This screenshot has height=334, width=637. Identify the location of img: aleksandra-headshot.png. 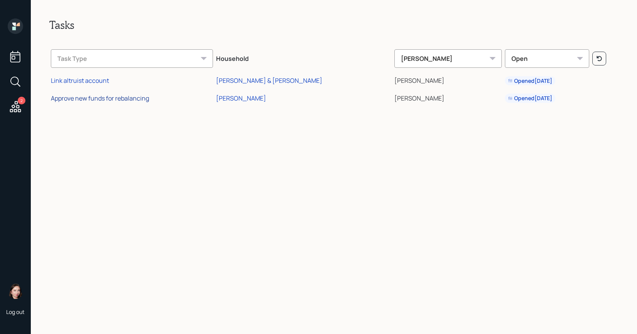
(15, 291).